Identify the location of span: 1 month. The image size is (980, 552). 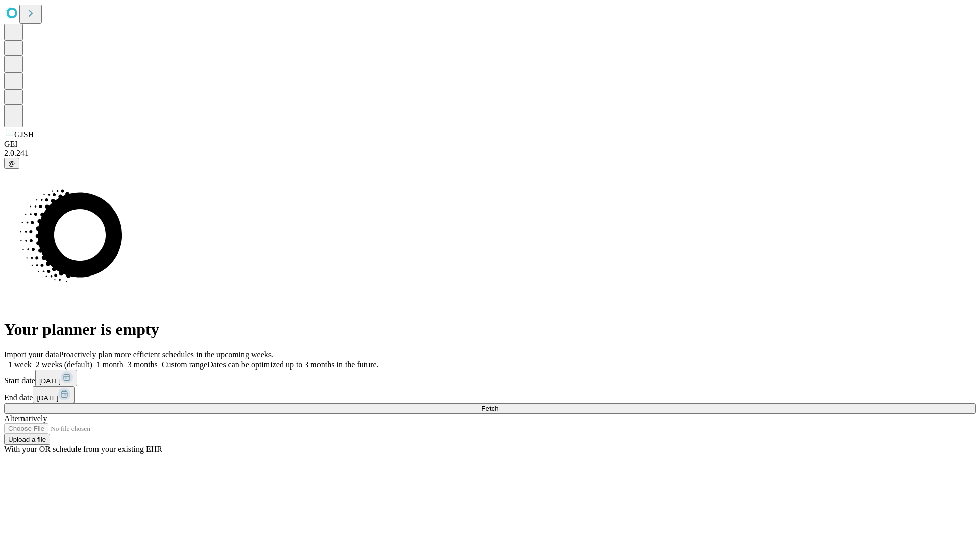
(110, 364).